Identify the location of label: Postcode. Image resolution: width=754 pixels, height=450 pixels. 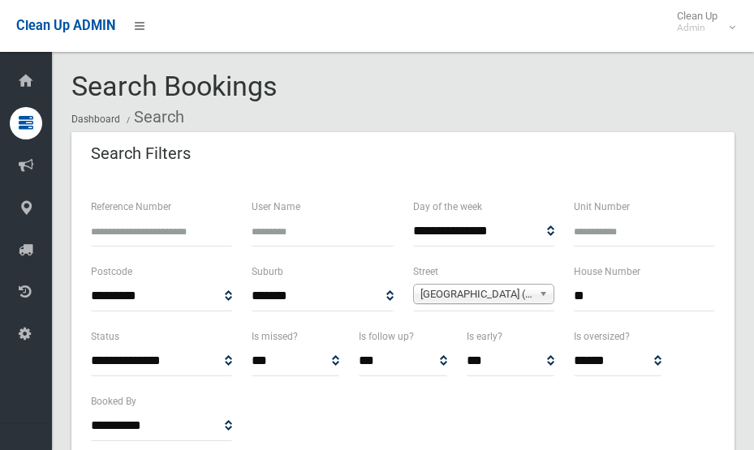
(111, 272).